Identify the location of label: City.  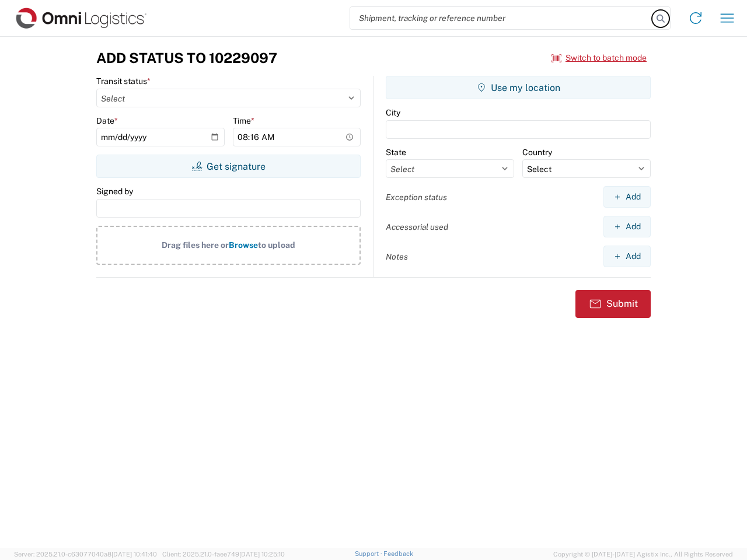
(393, 113).